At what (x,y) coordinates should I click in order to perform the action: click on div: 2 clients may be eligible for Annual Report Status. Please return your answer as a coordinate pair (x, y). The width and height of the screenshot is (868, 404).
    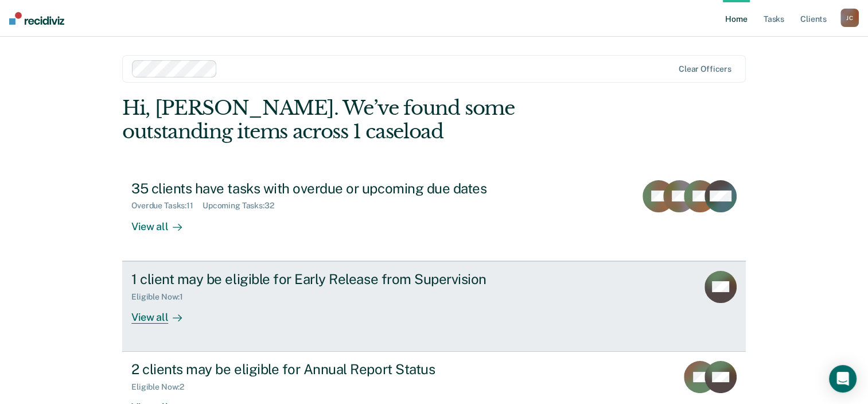
    Looking at the image, I should click on (333, 369).